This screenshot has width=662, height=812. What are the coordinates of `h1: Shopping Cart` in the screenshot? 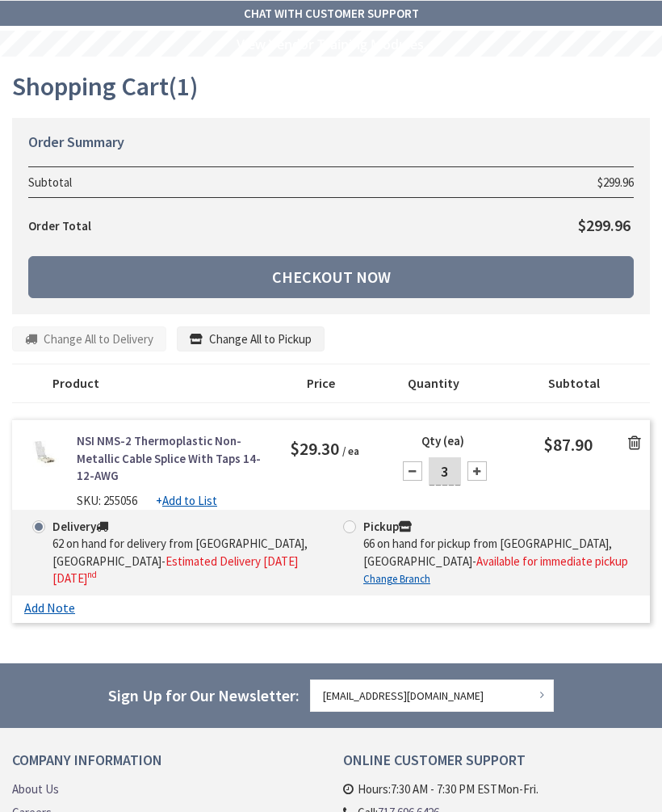 It's located at (331, 87).